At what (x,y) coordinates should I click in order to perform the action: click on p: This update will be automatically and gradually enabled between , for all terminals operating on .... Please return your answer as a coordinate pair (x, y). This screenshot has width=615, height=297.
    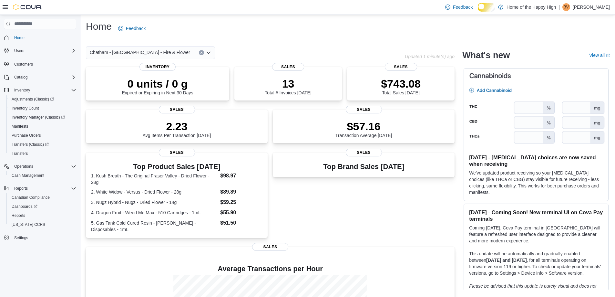
    Looking at the image, I should click on (536, 263).